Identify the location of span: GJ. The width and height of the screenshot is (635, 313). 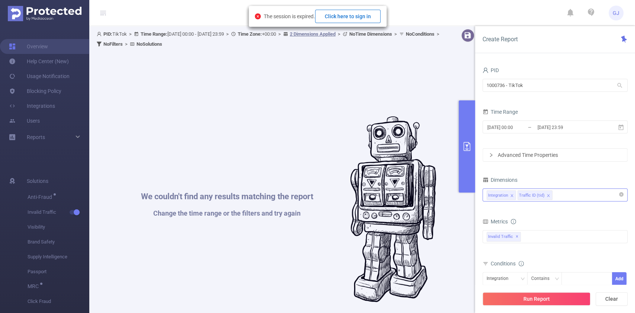
(616, 13).